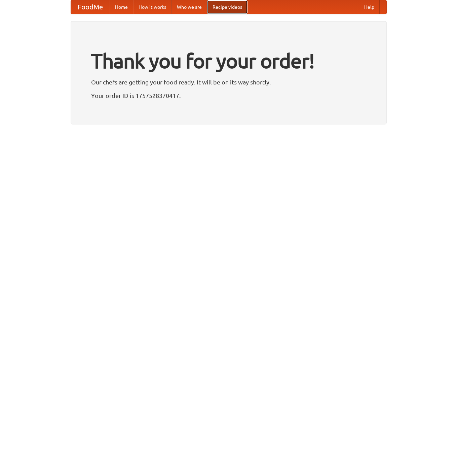  Describe the element at coordinates (152, 7) in the screenshot. I see `a: How it works` at that location.